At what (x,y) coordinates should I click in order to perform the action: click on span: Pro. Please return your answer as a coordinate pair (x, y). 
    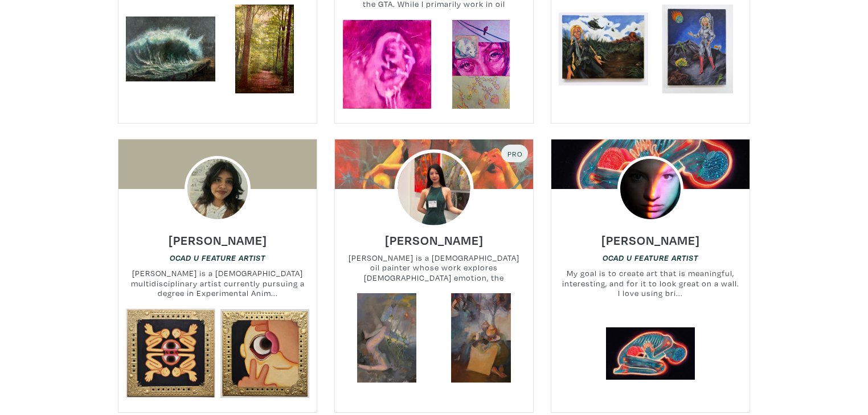
    Looking at the image, I should click on (515, 154).